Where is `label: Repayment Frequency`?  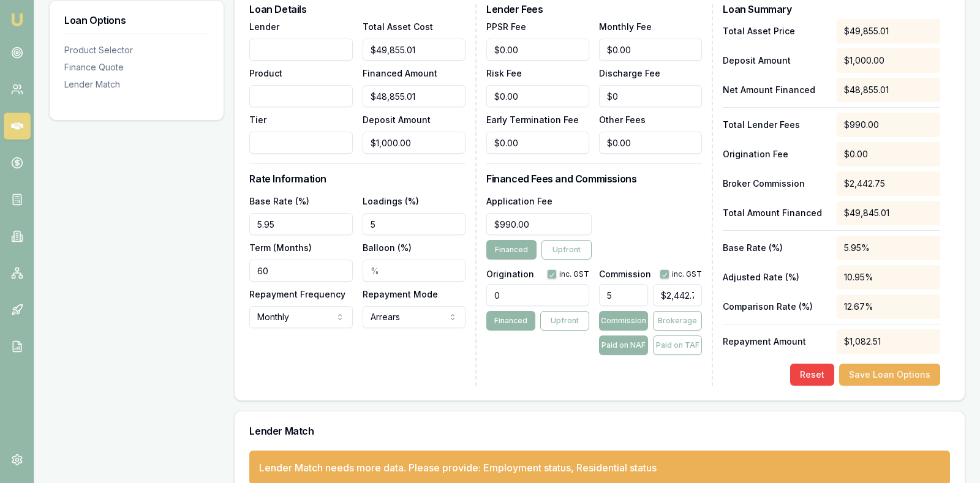
label: Repayment Frequency is located at coordinates (297, 294).